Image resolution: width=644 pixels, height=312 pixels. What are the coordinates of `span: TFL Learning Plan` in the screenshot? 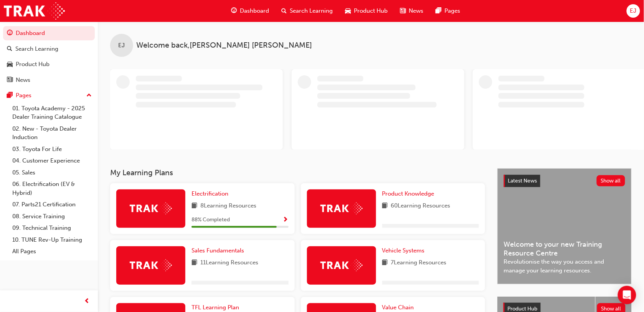 It's located at (215, 307).